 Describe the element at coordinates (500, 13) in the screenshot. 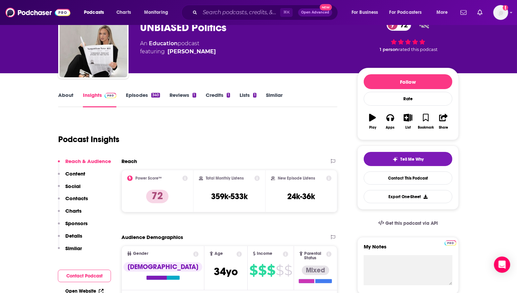

I see `span: Logged in as WorldWide452` at that location.